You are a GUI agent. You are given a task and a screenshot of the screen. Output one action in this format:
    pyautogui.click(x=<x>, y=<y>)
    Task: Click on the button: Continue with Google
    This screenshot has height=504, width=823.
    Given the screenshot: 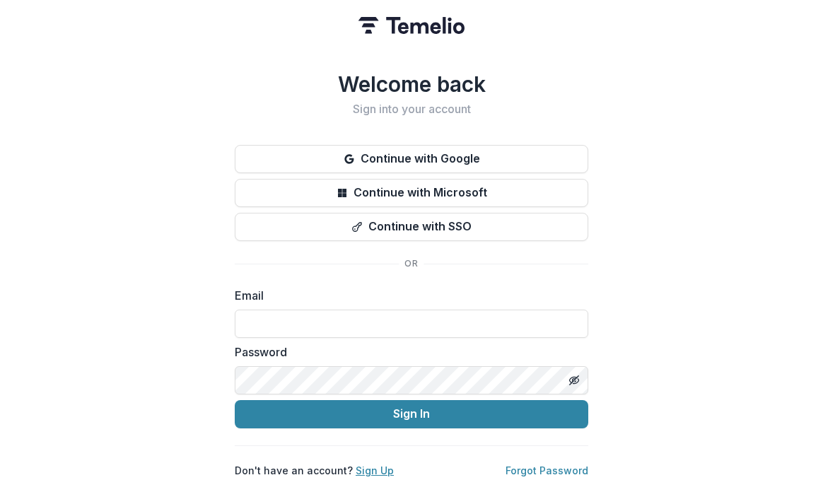 What is the action you would take?
    pyautogui.click(x=412, y=159)
    